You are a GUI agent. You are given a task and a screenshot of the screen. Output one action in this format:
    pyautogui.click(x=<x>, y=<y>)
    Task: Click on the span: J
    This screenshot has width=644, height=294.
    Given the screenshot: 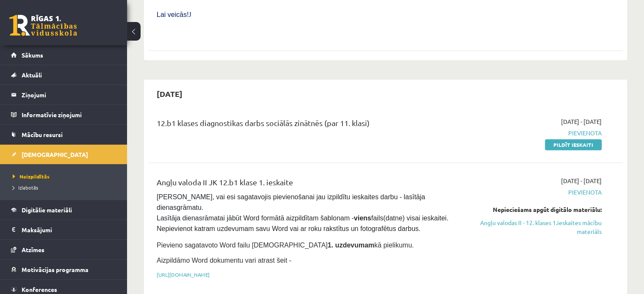 What is the action you would take?
    pyautogui.click(x=190, y=15)
    